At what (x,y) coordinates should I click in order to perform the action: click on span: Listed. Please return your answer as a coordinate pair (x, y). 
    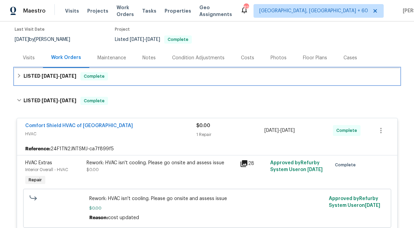
    Looking at the image, I should click on (153, 40).